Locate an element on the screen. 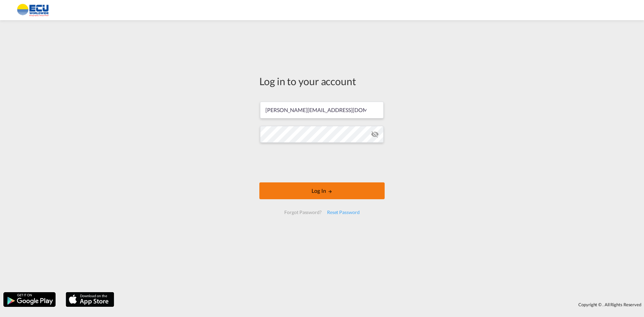 The height and width of the screenshot is (317, 644). img: 6cccb1402a9411edb762cf9624ab9cda.png is located at coordinates (32, 10).